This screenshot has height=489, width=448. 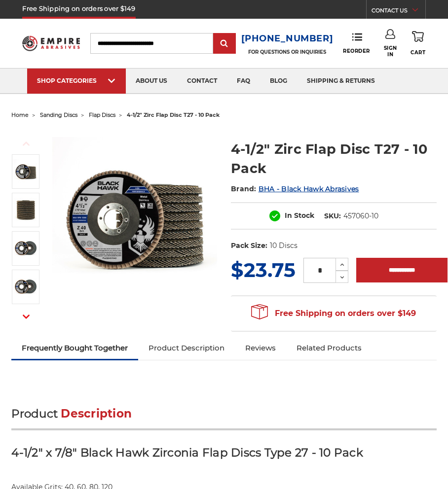 What do you see at coordinates (356, 43) in the screenshot?
I see `a: Reorder` at bounding box center [356, 43].